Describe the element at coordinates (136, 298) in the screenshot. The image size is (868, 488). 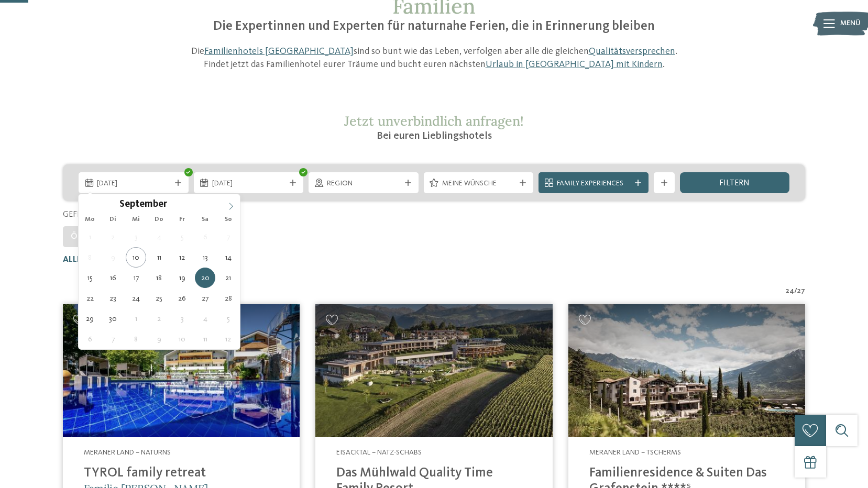
I see `span: September 24, 2025` at that location.